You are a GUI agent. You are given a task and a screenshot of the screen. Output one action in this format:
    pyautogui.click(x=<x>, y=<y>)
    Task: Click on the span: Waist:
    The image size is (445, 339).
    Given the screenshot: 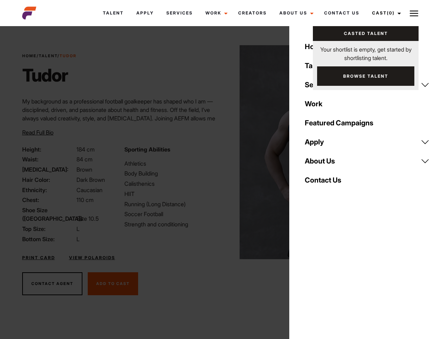 What is the action you would take?
    pyautogui.click(x=49, y=159)
    